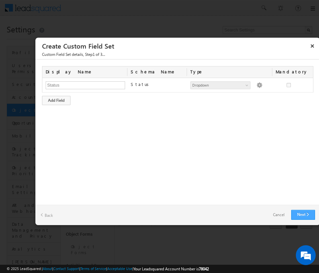  Describe the element at coordinates (66, 269) in the screenshot. I see `a: Contact Support` at that location.